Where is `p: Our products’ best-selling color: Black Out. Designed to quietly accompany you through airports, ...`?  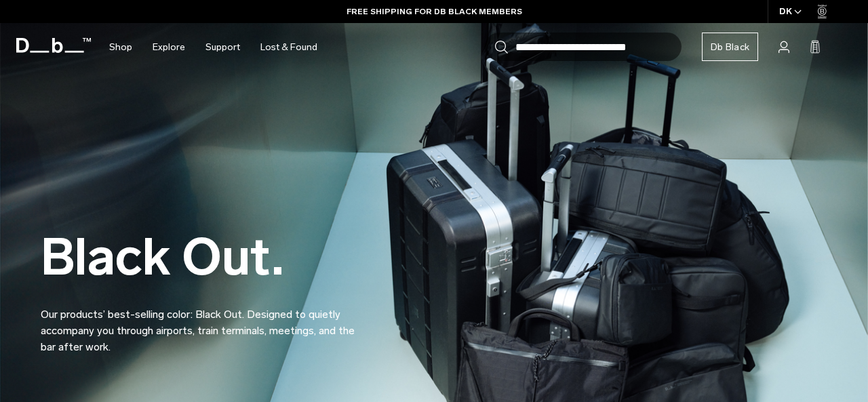 p: Our products’ best-selling color: Black Out. Designed to quietly accompany you through airports, ... is located at coordinates (203, 323).